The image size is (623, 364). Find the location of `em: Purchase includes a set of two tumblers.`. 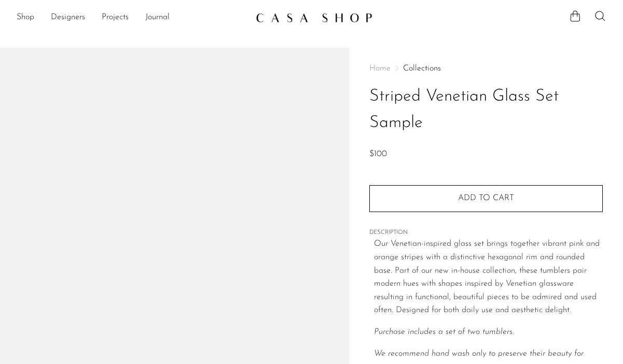

em: Purchase includes a set of two tumblers. is located at coordinates (444, 332).